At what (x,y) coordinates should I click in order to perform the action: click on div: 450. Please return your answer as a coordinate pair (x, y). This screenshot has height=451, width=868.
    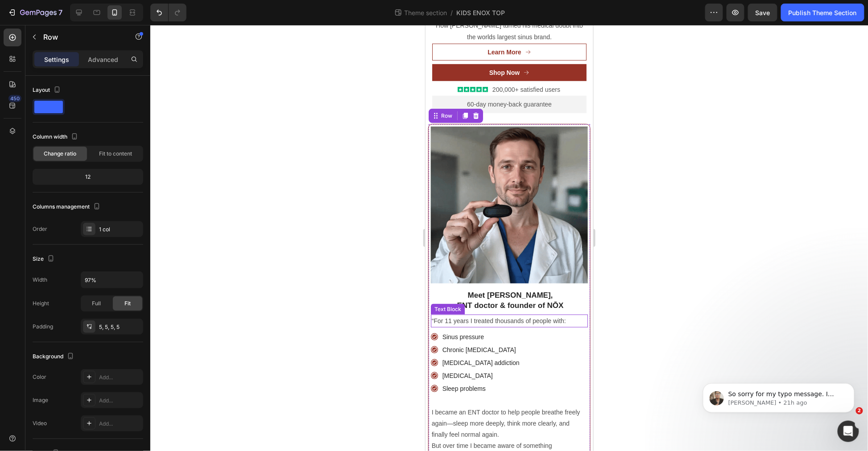
    Looking at the image, I should click on (15, 99).